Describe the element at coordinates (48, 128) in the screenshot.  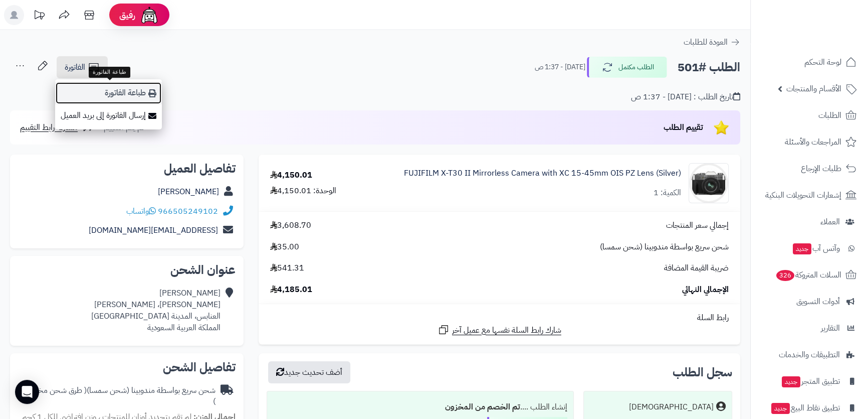
I see `span: مشاركة رابط التقييم` at that location.